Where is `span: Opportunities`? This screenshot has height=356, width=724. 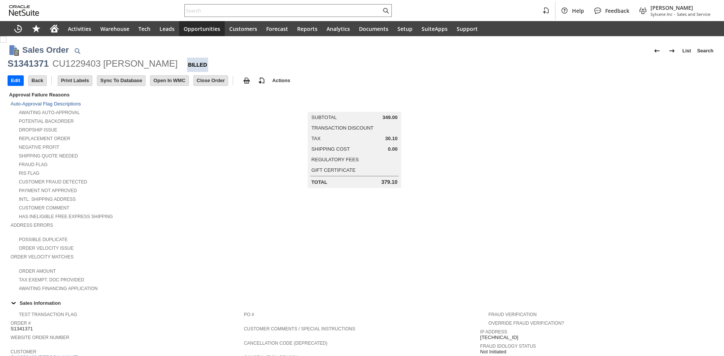
span: Opportunities is located at coordinates (202, 29).